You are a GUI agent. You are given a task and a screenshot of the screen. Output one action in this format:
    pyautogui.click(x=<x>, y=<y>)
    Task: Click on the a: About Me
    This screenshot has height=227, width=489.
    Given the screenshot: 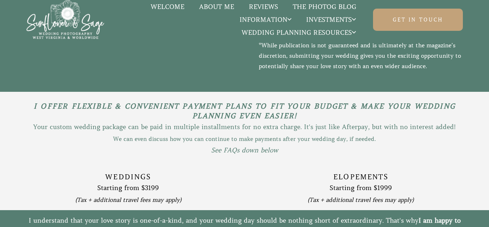 What is the action you would take?
    pyautogui.click(x=216, y=7)
    